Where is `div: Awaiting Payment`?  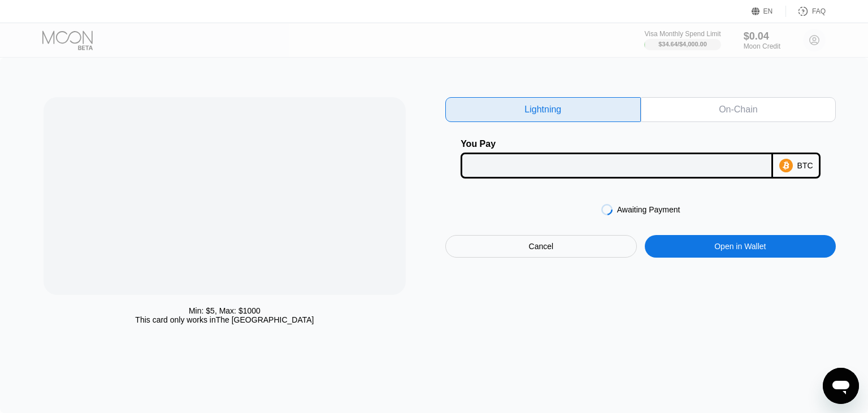
div: Awaiting Payment is located at coordinates (649, 209).